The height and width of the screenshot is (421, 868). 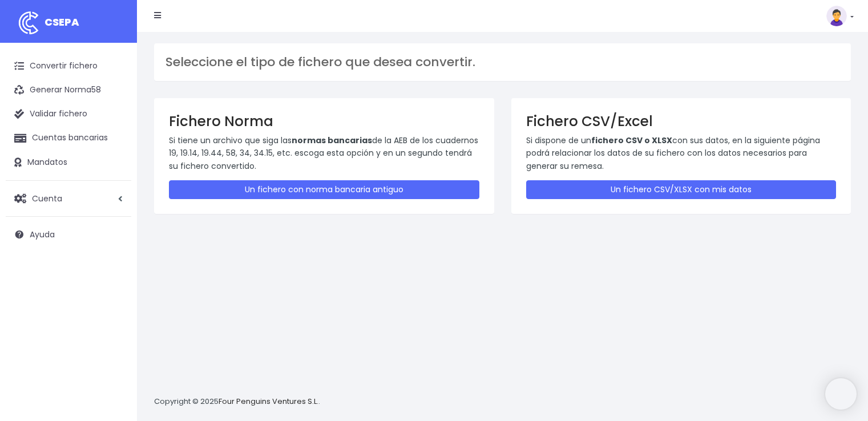 I want to click on a: Convertir fichero, so click(x=69, y=66).